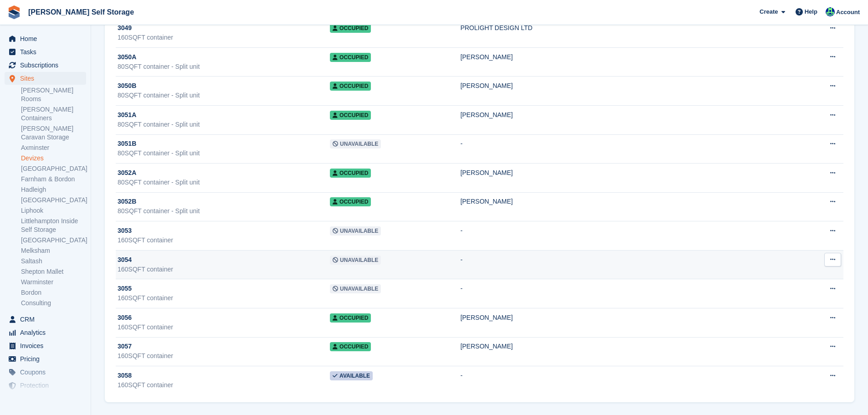 The image size is (868, 415). I want to click on span: Create, so click(769, 12).